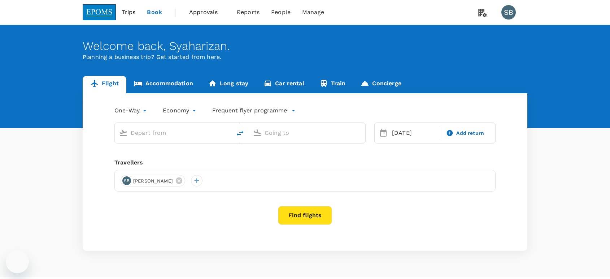  I want to click on div: One-Way, so click(131, 110).